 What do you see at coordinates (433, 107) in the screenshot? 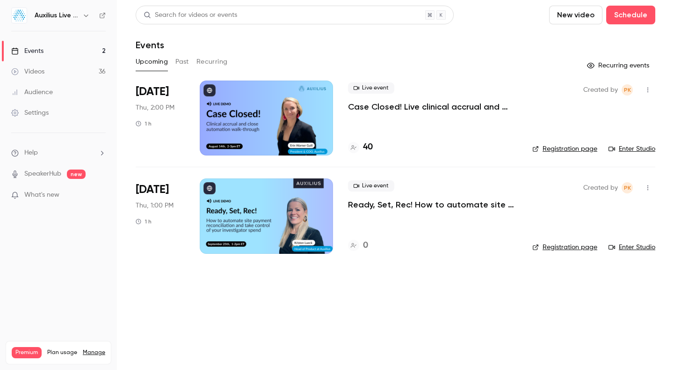
I see `a: Case Closed! Live clinical accrual and close walkthrough` at bounding box center [433, 107].